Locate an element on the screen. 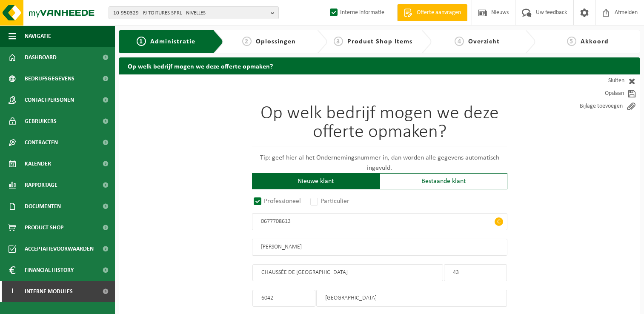  input: Naam is located at coordinates (379, 248).